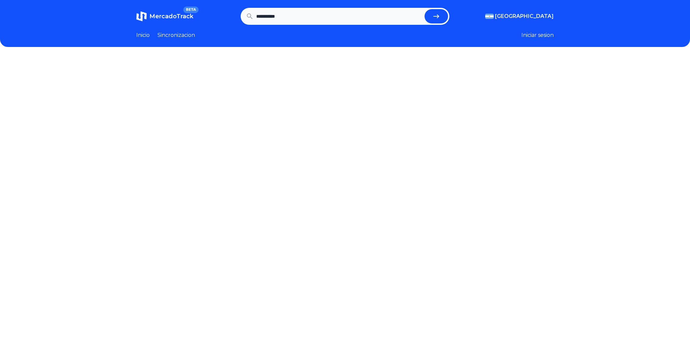 The image size is (690, 337). Describe the element at coordinates (165, 16) in the screenshot. I see `a: MercadoTrackBETA` at that location.